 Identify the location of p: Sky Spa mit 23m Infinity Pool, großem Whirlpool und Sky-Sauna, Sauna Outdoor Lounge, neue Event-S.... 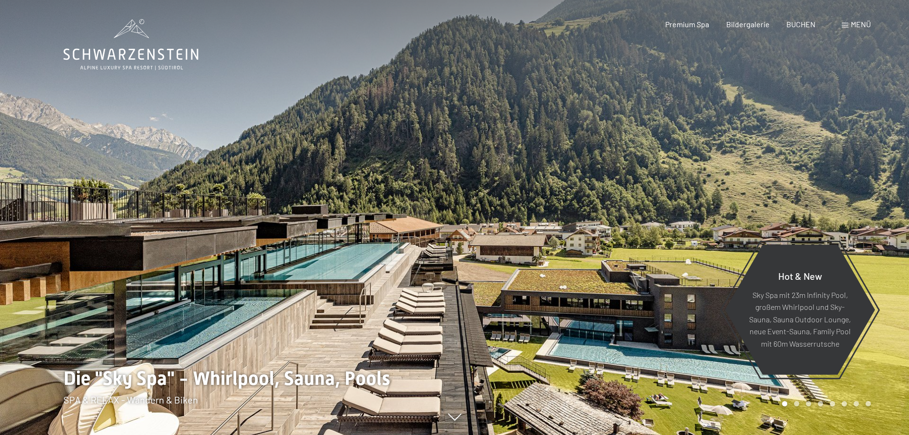
(799, 319).